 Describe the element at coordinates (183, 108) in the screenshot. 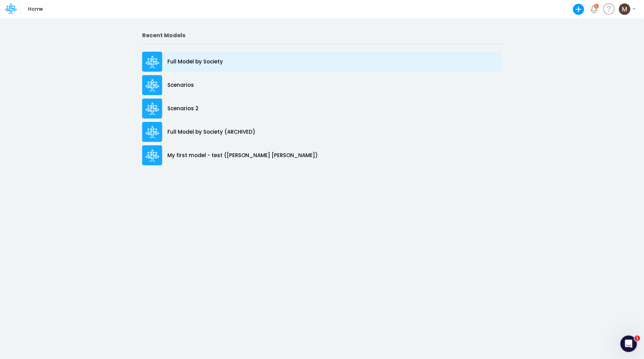

I see `p: Scenarios 2` at that location.